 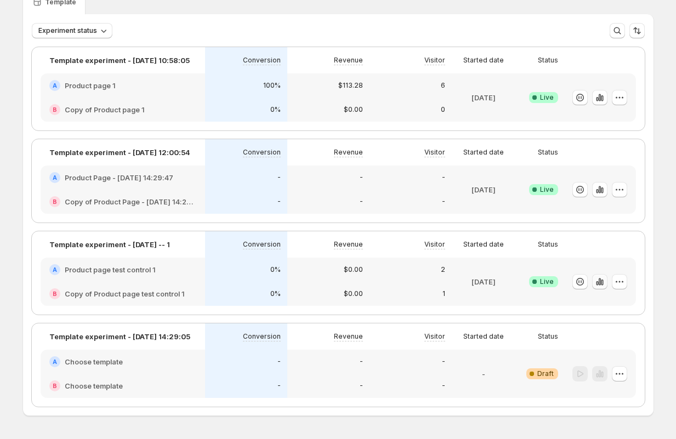 I want to click on span: Experiment status, so click(x=67, y=31).